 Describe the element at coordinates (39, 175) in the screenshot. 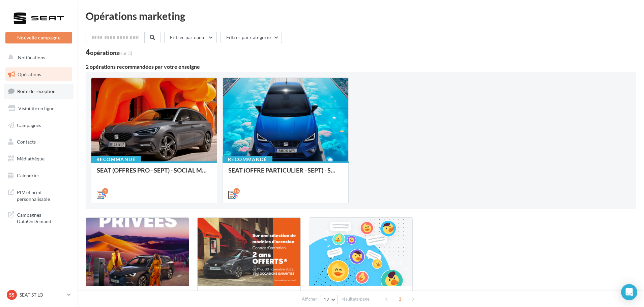

I see `a: Calendrier` at that location.